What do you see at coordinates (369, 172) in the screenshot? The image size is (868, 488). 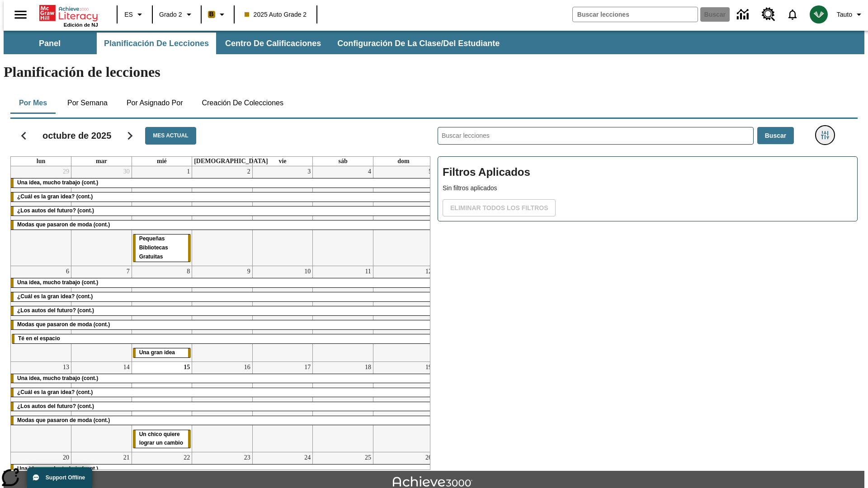 I see `a: 4 de octubre de 2025` at bounding box center [369, 172].